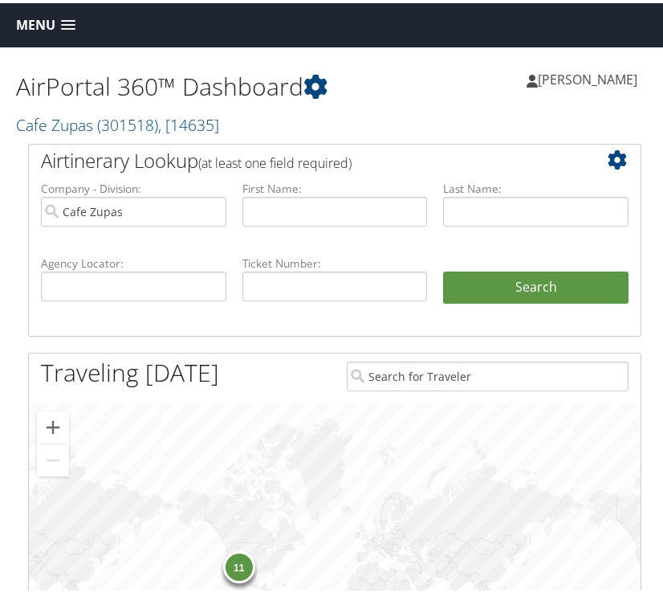 This screenshot has width=663, height=593. What do you see at coordinates (275, 160) in the screenshot?
I see `span: (at least one field required)` at bounding box center [275, 160].